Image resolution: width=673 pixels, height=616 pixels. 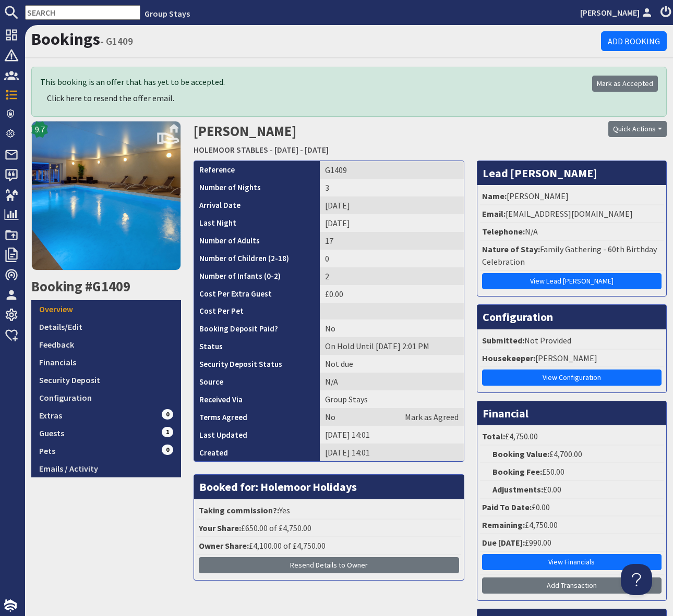 I want to click on th: Number of Nights, so click(x=256, y=188).